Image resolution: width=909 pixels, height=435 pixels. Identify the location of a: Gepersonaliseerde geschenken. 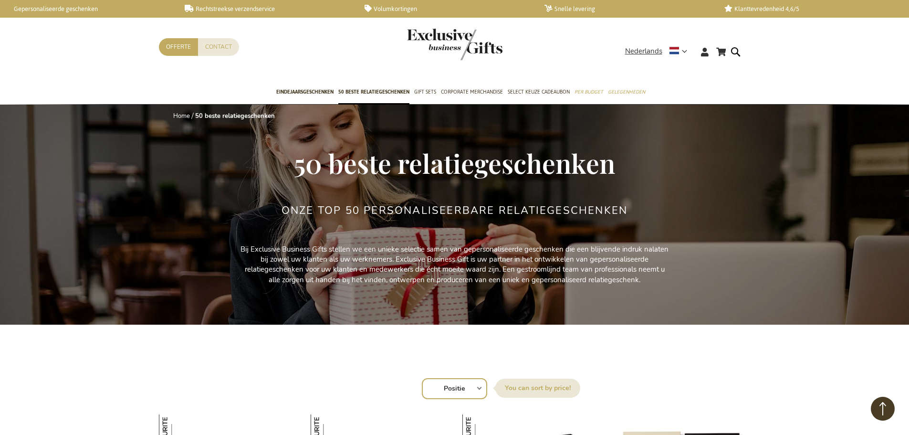
(87, 9).